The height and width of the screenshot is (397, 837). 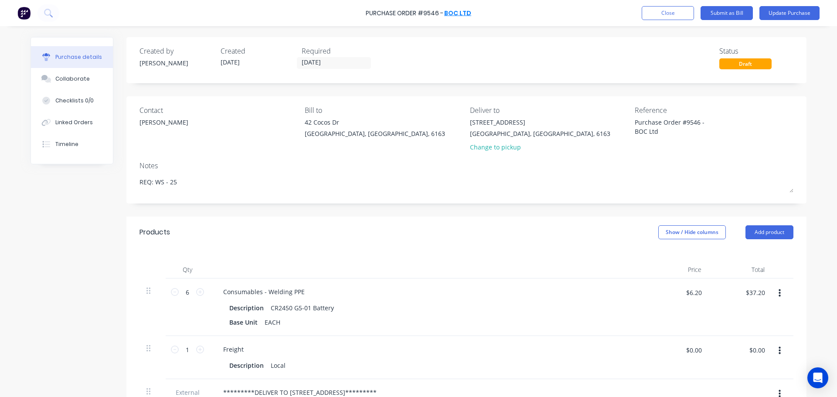 What do you see at coordinates (258, 51) in the screenshot?
I see `div: Created` at bounding box center [258, 51].